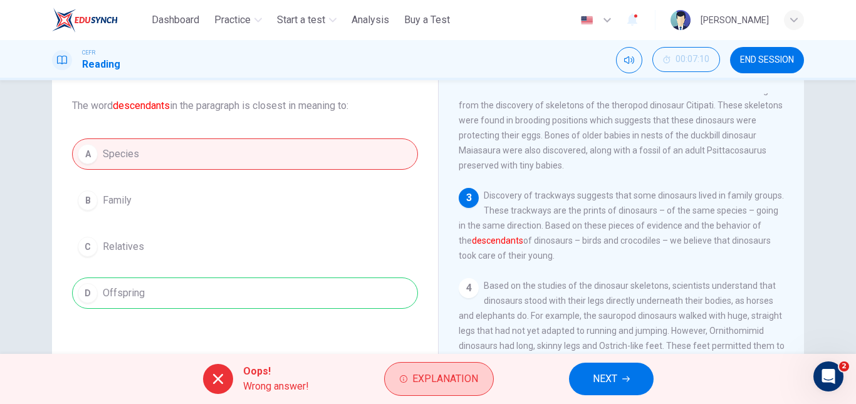  I want to click on img: Profile picture, so click(681, 20).